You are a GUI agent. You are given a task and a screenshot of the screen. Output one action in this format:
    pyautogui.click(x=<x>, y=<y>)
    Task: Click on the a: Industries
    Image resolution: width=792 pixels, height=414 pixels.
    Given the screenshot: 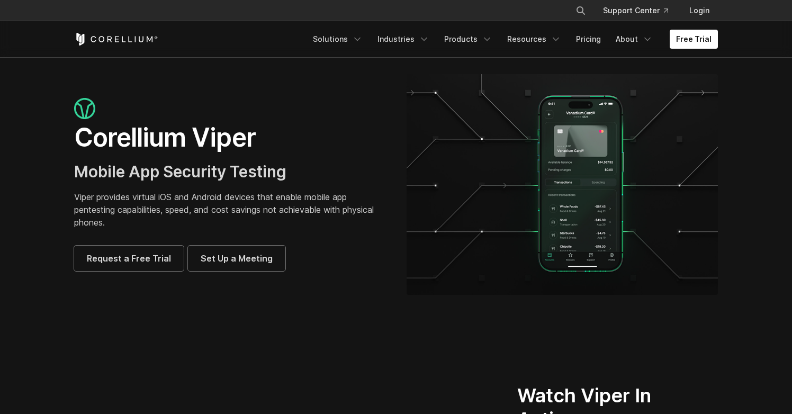 What is the action you would take?
    pyautogui.click(x=403, y=39)
    